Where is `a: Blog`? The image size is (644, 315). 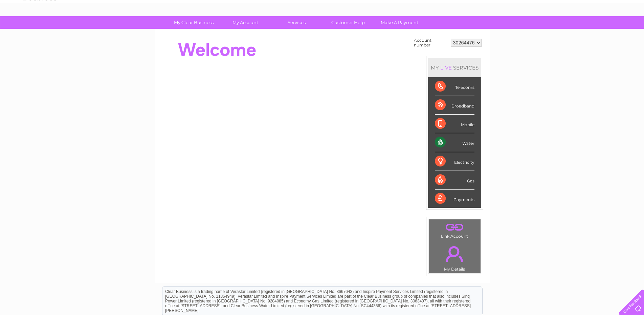
a: Blog is located at coordinates (590, 31).